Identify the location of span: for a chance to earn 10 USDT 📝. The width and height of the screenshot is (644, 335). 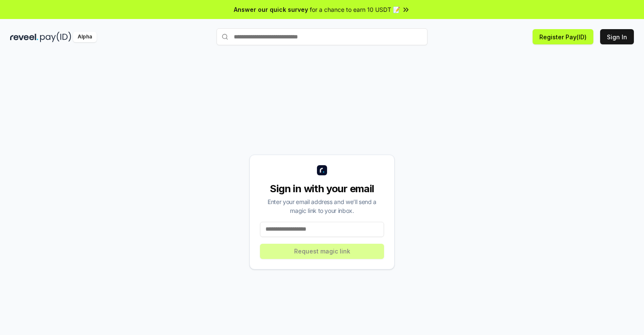
(355, 9).